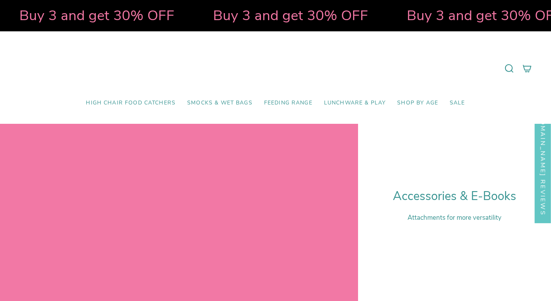  Describe the element at coordinates (220, 103) in the screenshot. I see `div: Smocks & Wet Bags` at that location.